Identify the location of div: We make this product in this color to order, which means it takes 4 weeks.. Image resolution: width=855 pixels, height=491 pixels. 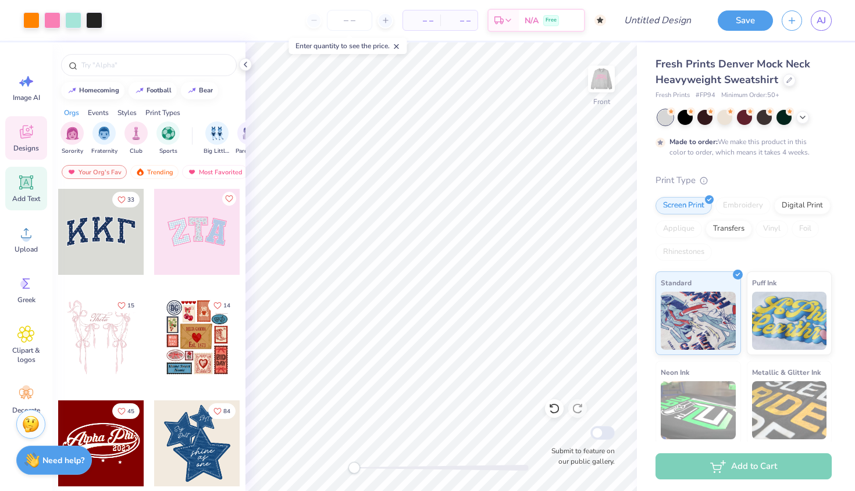
(741, 147).